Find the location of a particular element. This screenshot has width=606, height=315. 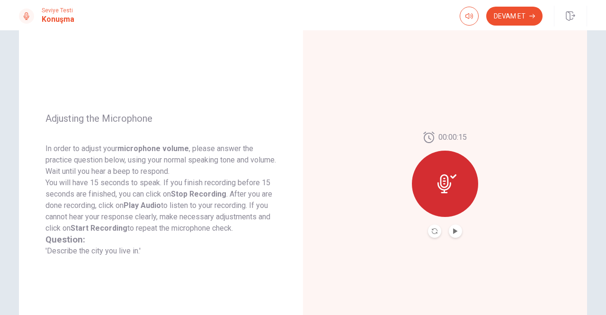

button: Devam Et is located at coordinates (514, 16).